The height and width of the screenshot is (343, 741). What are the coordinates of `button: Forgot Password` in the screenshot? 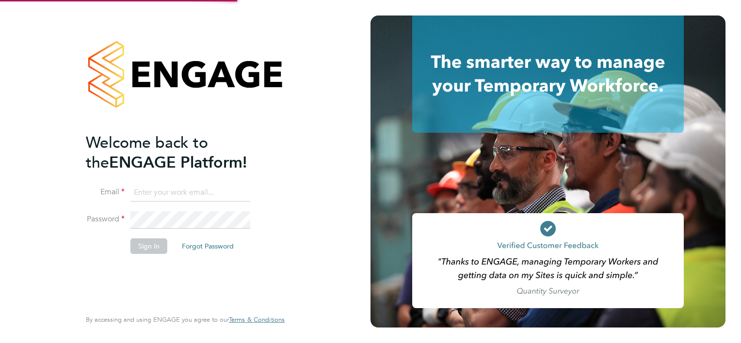 It's located at (208, 246).